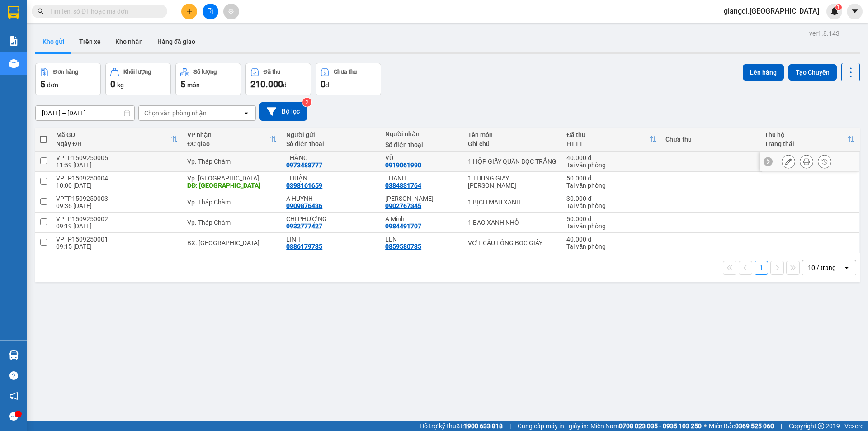 This screenshot has height=431, width=868. Describe the element at coordinates (41, 11) in the screenshot. I see `span: search` at that location.